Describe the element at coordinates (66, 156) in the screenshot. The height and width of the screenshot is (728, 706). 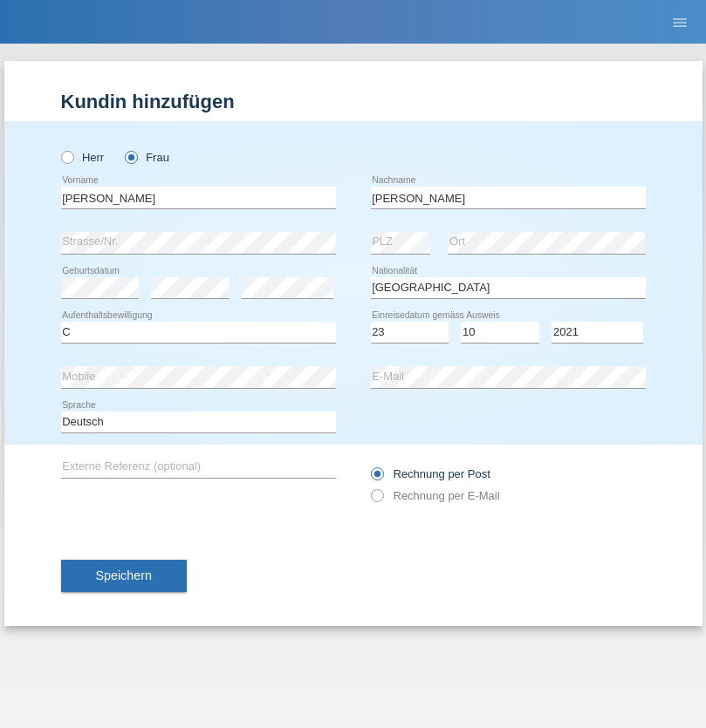
I see `input: Herr` at that location.